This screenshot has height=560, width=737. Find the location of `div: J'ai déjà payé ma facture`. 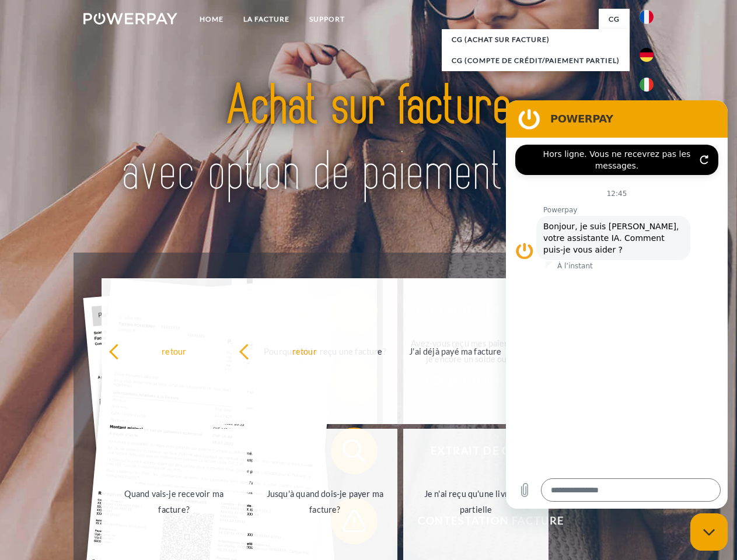

div: J'ai déjà payé ma facture is located at coordinates (455, 350).